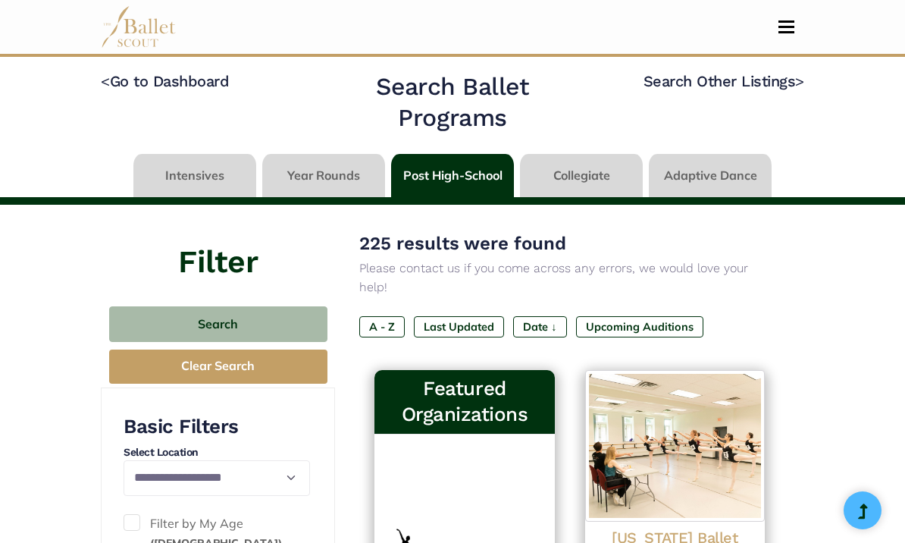 The height and width of the screenshot is (543, 905). Describe the element at coordinates (453, 175) in the screenshot. I see `li: Post High-School` at that location.